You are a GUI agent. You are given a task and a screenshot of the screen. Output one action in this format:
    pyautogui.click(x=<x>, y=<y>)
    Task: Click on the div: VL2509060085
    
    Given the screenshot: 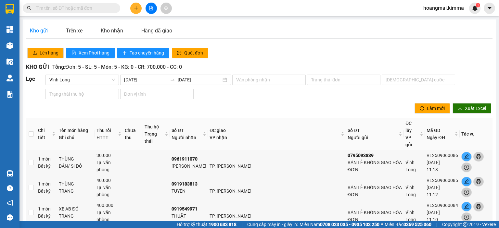 What is the action you would take?
    pyautogui.click(x=442, y=181)
    